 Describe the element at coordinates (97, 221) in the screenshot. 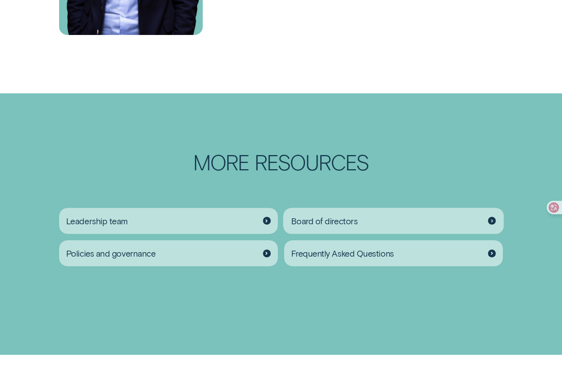

I see `span: Leadership team` at that location.